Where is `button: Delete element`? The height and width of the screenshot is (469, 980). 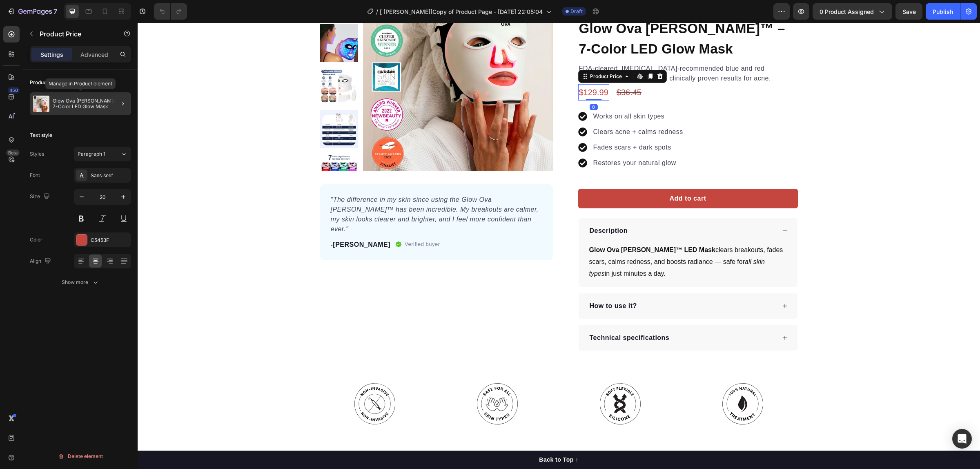
button: Delete element is located at coordinates (81, 456).